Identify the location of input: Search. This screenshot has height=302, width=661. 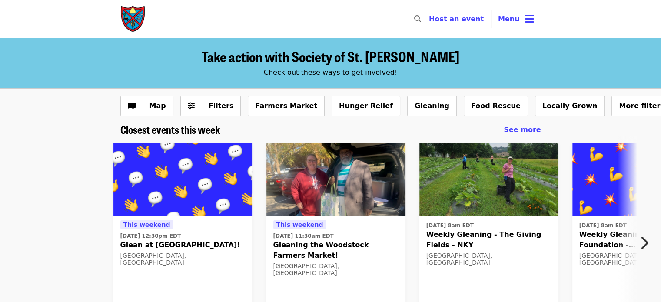
(430, 19).